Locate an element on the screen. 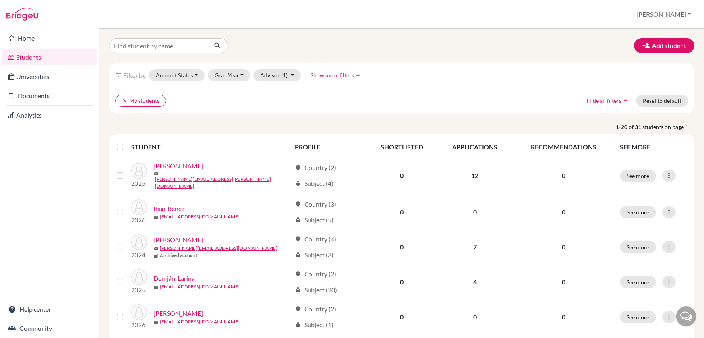 The height and width of the screenshot is (338, 704). td: 7 is located at coordinates (475, 247).